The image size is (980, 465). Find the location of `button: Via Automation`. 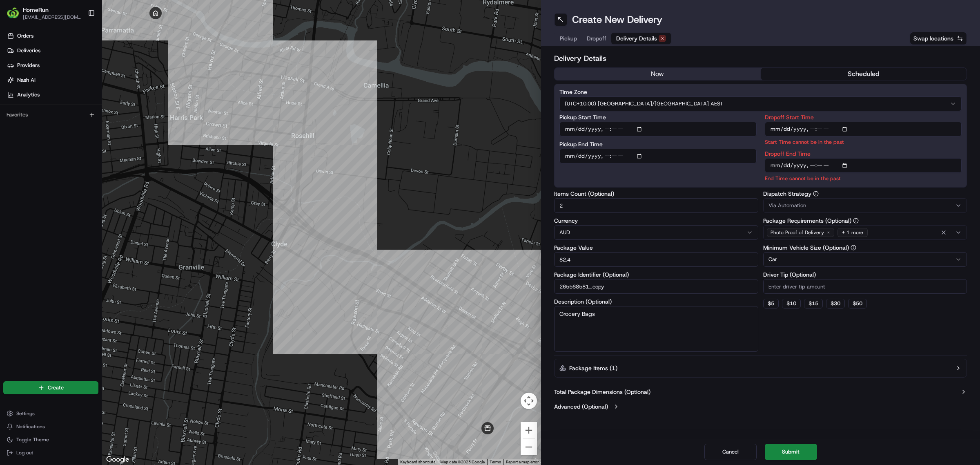

button: Via Automation is located at coordinates (865, 205).